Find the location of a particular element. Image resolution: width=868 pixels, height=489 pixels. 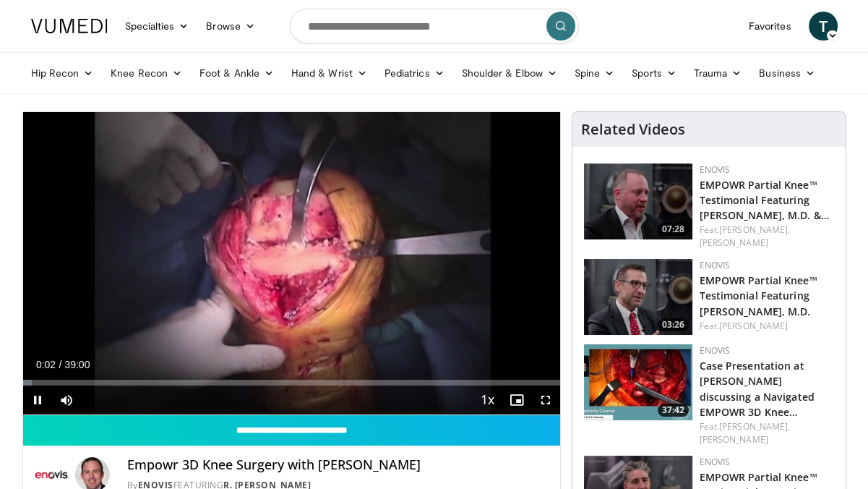

a: Pediatrics is located at coordinates (414, 73).